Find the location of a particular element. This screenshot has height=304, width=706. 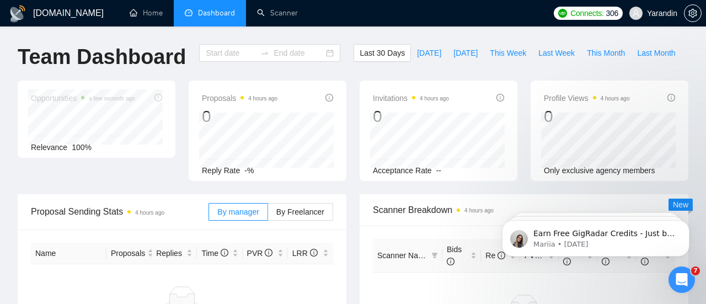

div: message notification from Mariia, 2w ago. Earn Free GigRadar Credits - Just by Sharing Your Story... is located at coordinates (110, 41).